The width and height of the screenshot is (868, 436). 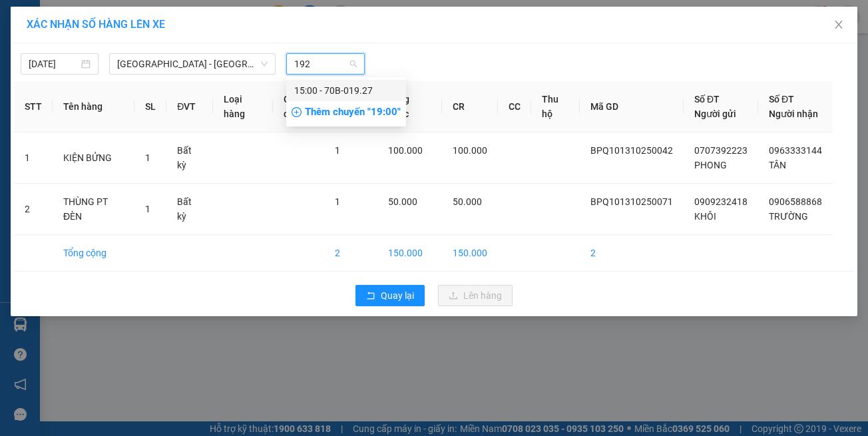 I want to click on div: 15:00 - 70B-019.27, so click(x=346, y=90).